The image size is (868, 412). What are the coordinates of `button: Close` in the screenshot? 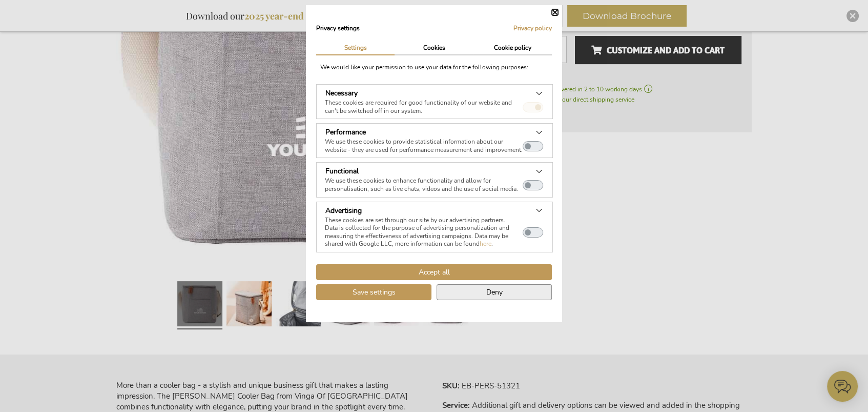 It's located at (555, 12).